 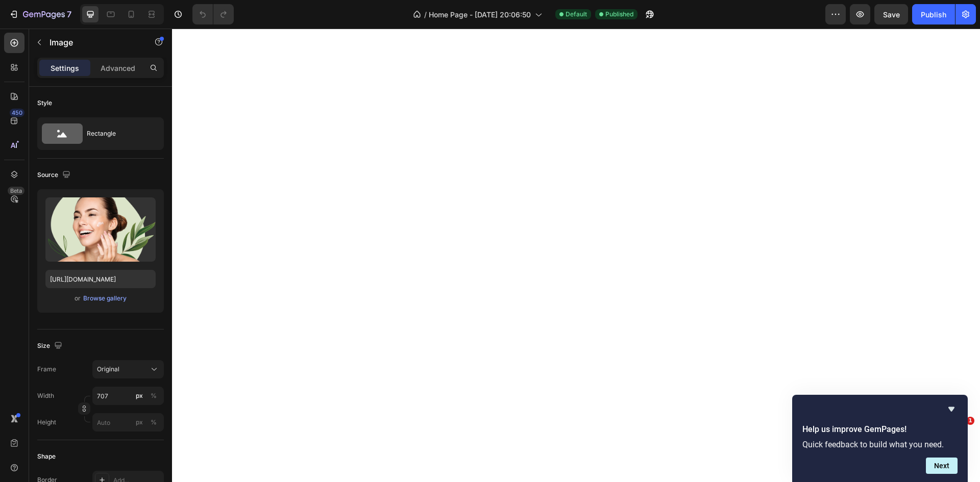 I want to click on button: Original, so click(x=128, y=369).